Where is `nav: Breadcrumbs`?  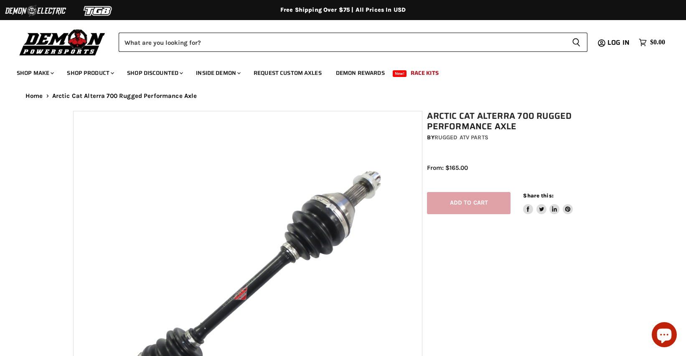 nav: Breadcrumbs is located at coordinates (343, 96).